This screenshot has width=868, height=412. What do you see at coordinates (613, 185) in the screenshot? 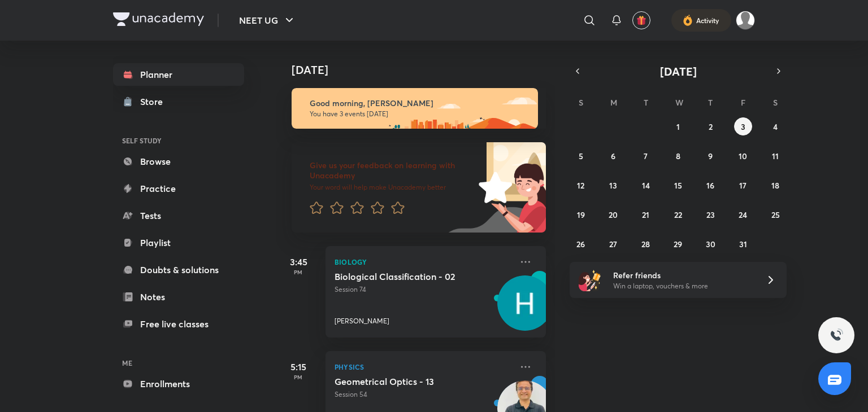
I see `abbr: October 13, 2025` at bounding box center [613, 185].